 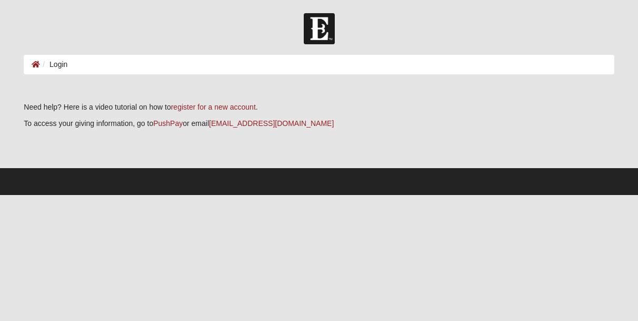 What do you see at coordinates (168, 123) in the screenshot?
I see `a: PushPay` at bounding box center [168, 123].